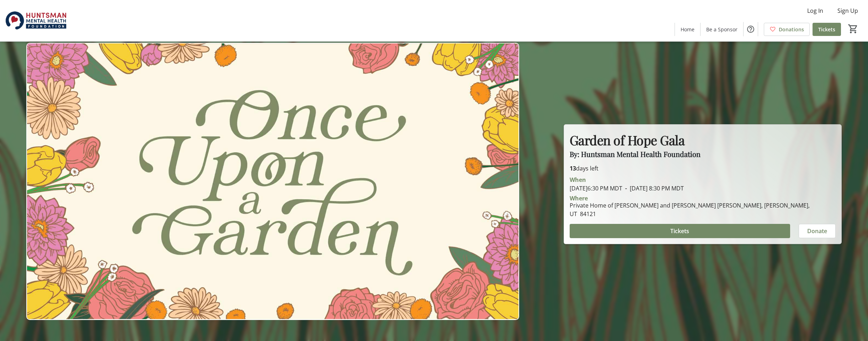 This screenshot has height=341, width=868. Describe the element at coordinates (573, 168) in the screenshot. I see `span: 13` at that location.